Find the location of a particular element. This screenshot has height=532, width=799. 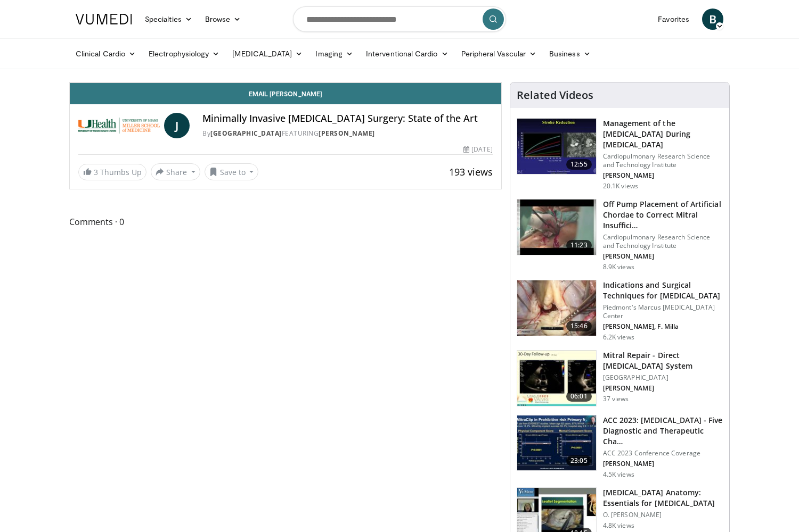

h4: Related Videos is located at coordinates (555, 95).